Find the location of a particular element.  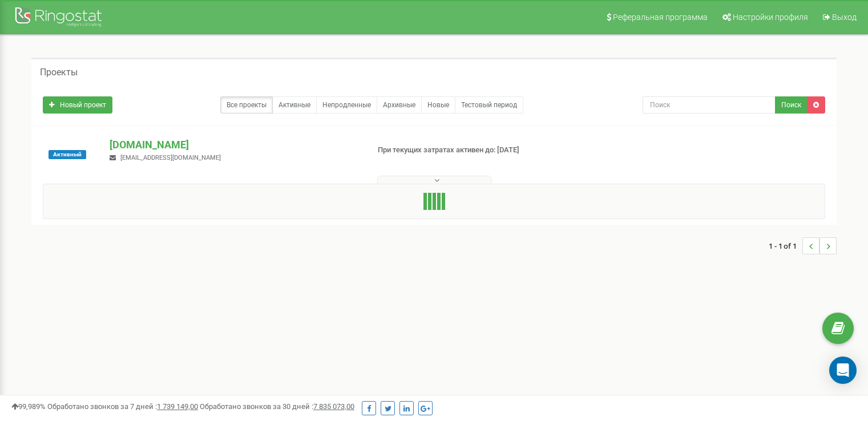

button: Поиск is located at coordinates (791, 105).